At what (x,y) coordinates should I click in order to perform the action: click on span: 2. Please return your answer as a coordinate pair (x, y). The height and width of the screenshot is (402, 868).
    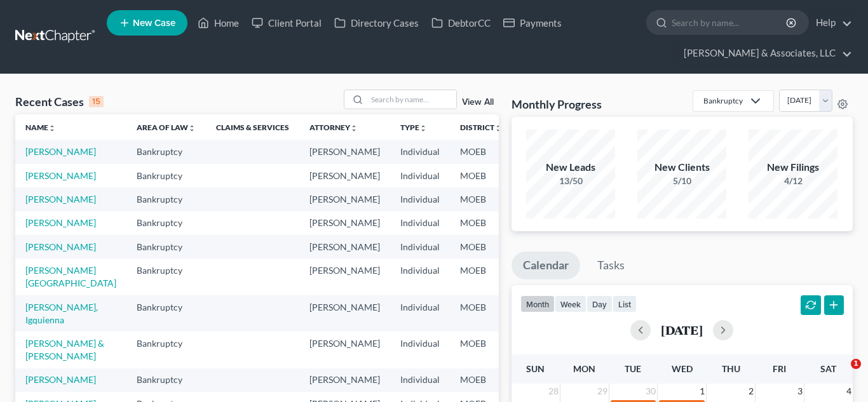
    Looking at the image, I should click on (751, 391).